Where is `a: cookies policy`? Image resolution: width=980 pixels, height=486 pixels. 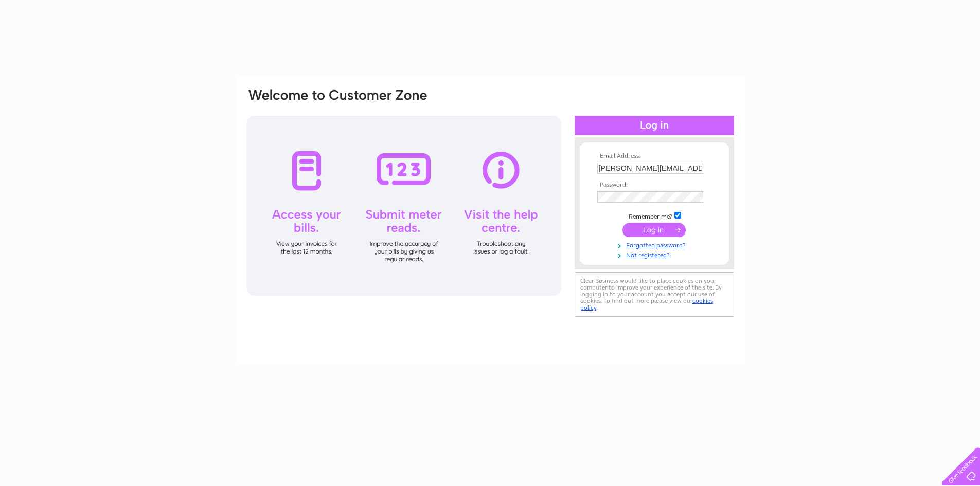
a: cookies policy is located at coordinates (647, 304).